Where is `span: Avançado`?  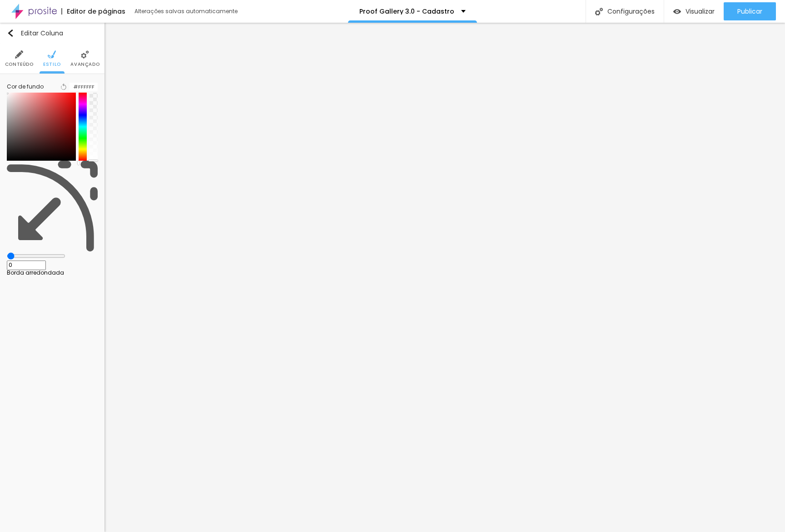 span: Avançado is located at coordinates (85, 65).